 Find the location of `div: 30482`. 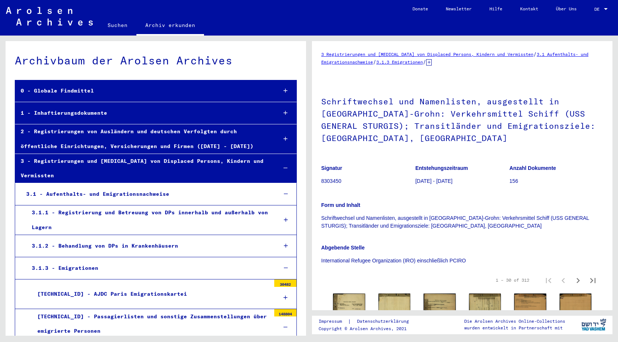

div: 30482 is located at coordinates (286, 283).